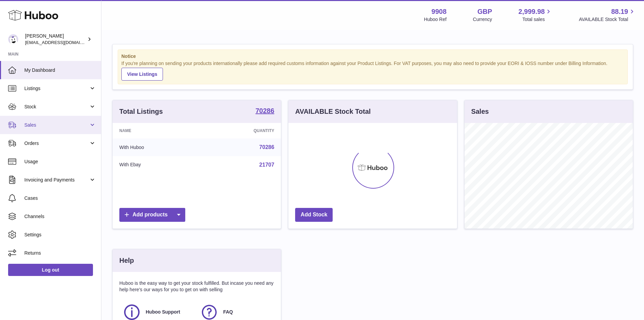  What do you see at coordinates (484, 12) in the screenshot?
I see `strong: GBP` at bounding box center [484, 12].